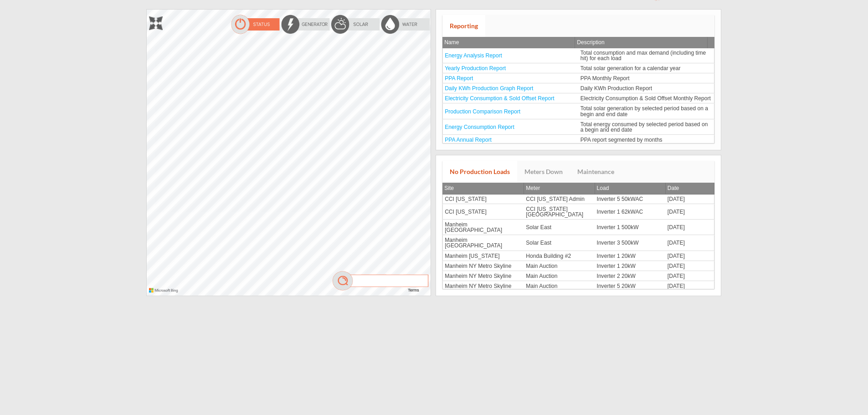 The image size is (868, 415). Describe the element at coordinates (533, 188) in the screenshot. I see `span: Meter` at that location.